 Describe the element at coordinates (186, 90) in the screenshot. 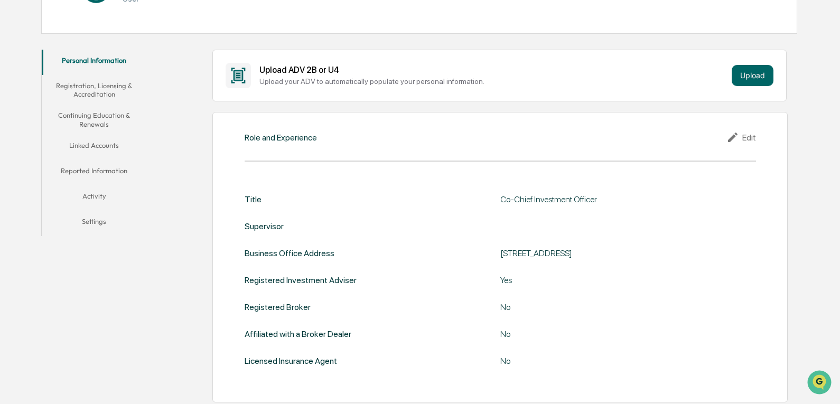

I see `button: Start new chat` at that location.